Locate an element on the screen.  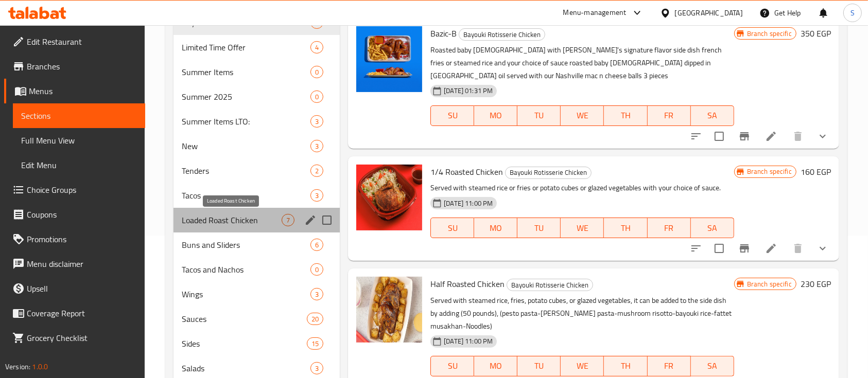
h6: 350 EGP is located at coordinates (816, 33).